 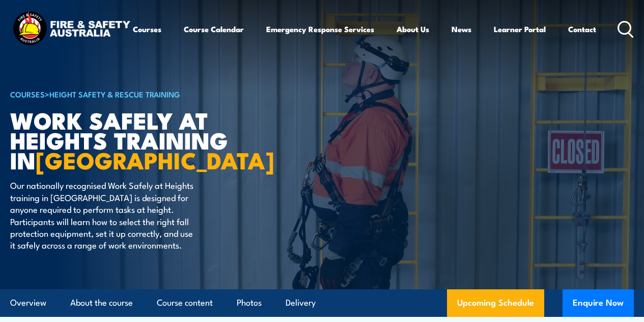 I want to click on a: Photos, so click(x=249, y=302).